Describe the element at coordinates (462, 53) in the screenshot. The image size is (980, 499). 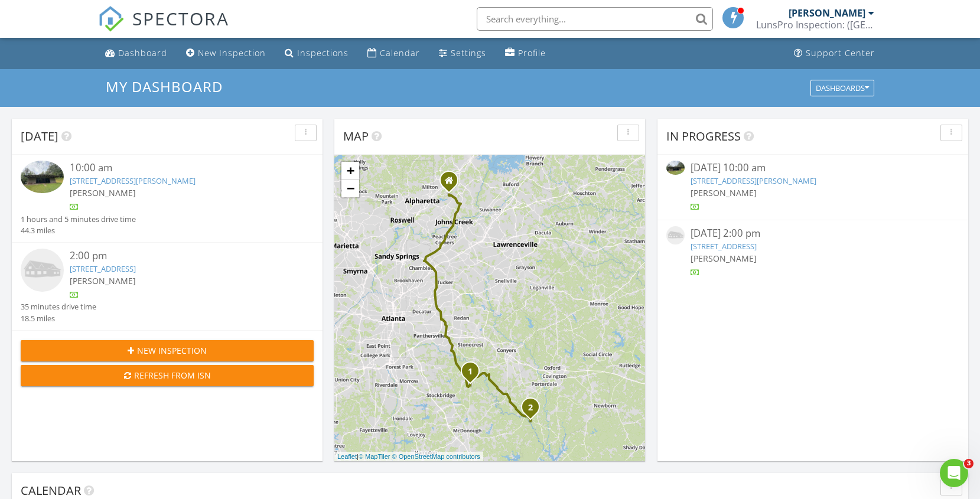
I see `a: Settings` at that location.